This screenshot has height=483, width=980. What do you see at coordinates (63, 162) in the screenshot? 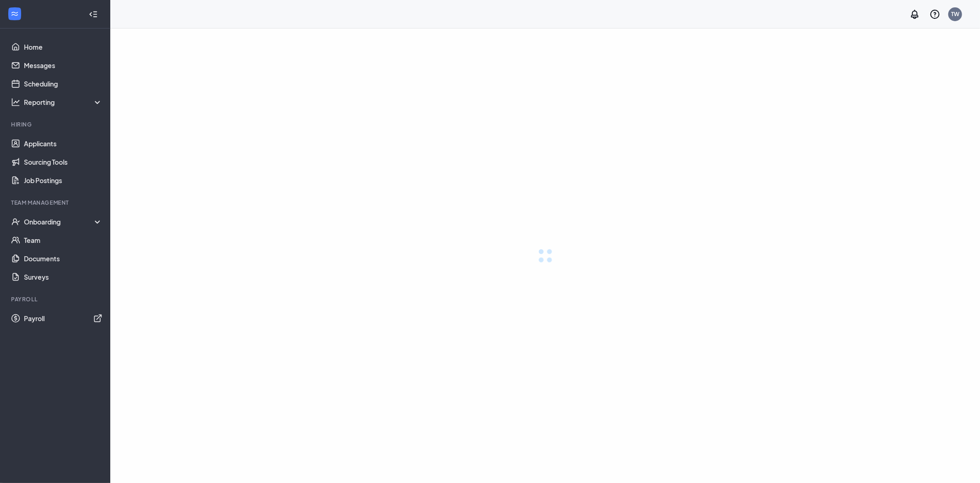
I see `a: Sourcing Tools` at bounding box center [63, 162].